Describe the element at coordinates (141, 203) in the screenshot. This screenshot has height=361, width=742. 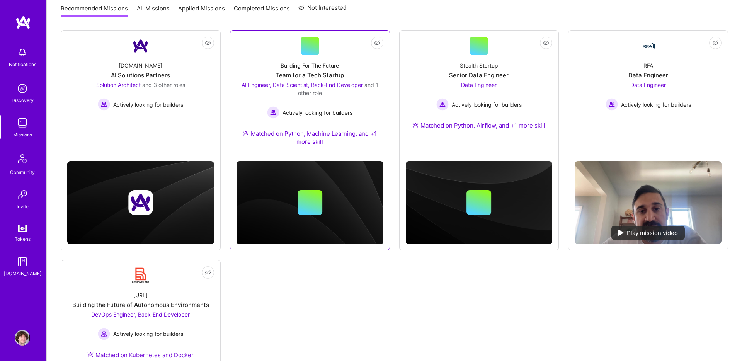
I see `img: Company logo` at that location.